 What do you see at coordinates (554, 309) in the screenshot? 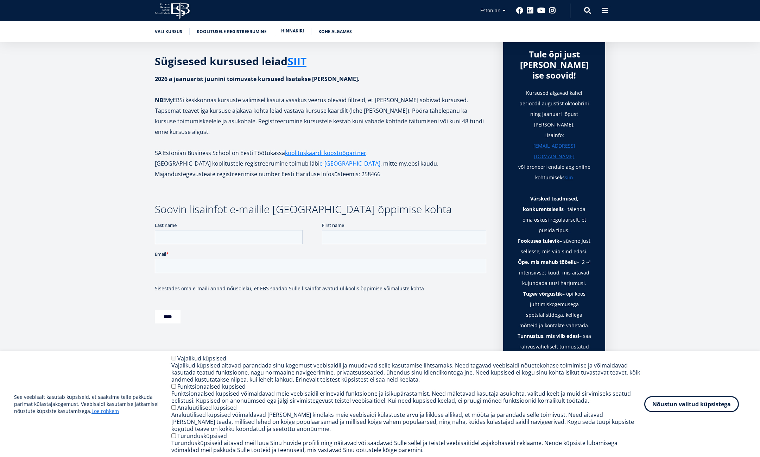
I see `li: – õpi koos juhtimiskogemusega spetsialistidega, kellega mõtteid ja kontakte vahetada.` at bounding box center [554, 309].